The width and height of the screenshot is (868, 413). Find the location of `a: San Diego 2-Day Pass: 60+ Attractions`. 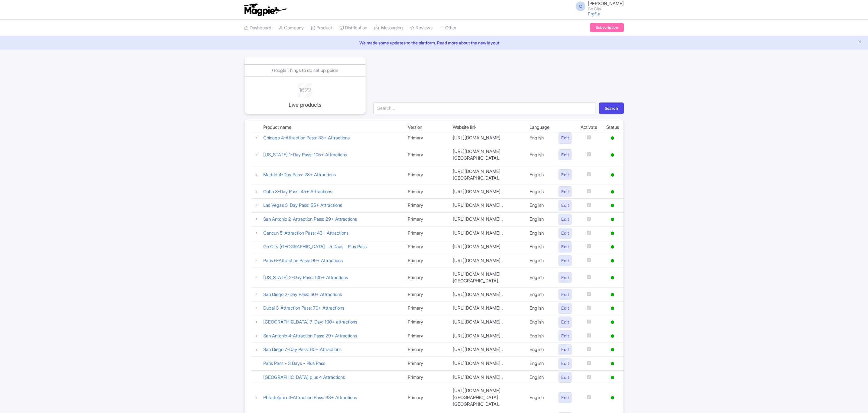

a: San Diego 2-Day Pass: 60+ Attractions is located at coordinates (302, 294).